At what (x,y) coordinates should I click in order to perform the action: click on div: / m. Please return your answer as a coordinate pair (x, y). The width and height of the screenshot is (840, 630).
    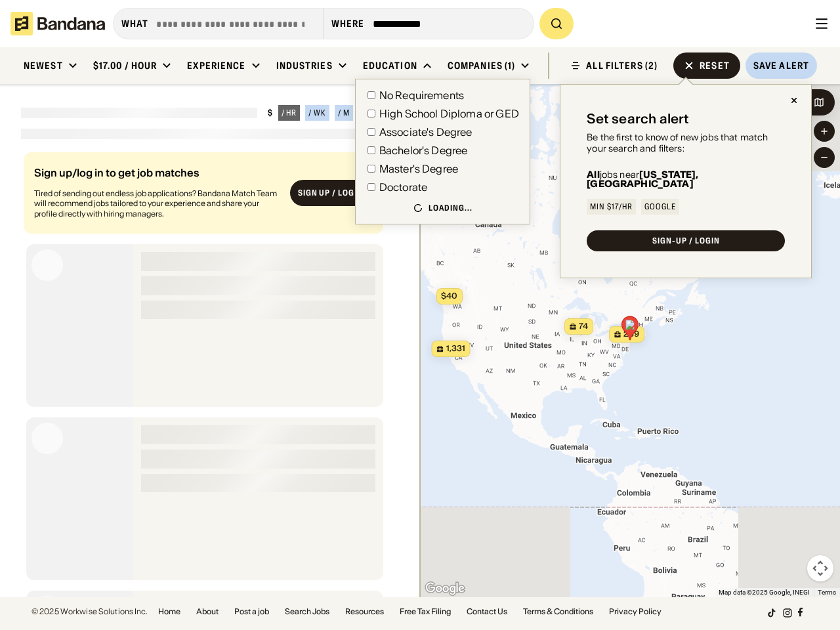
    Looking at the image, I should click on (344, 113).